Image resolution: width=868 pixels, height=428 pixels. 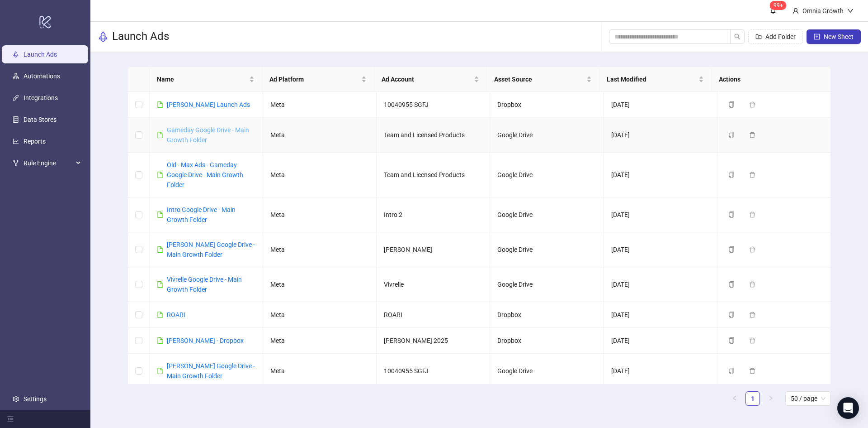 What do you see at coordinates (41, 98) in the screenshot?
I see `a: Integrations` at bounding box center [41, 98].